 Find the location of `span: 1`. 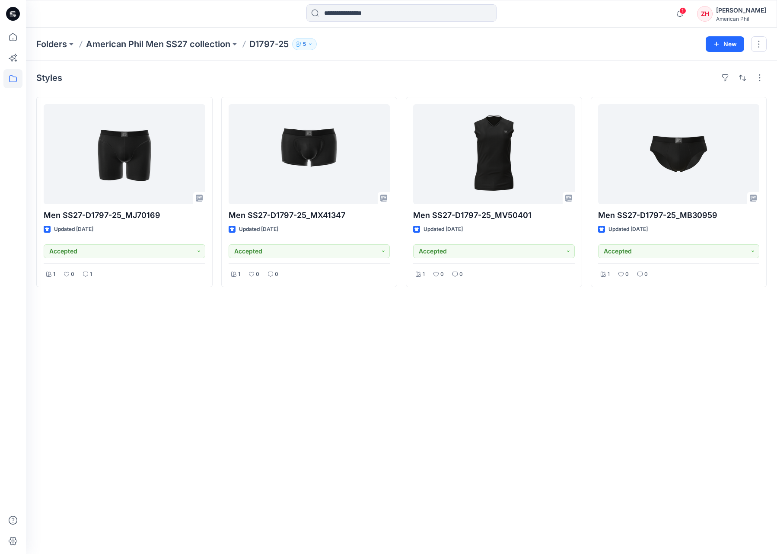

span: 1 is located at coordinates (683, 11).